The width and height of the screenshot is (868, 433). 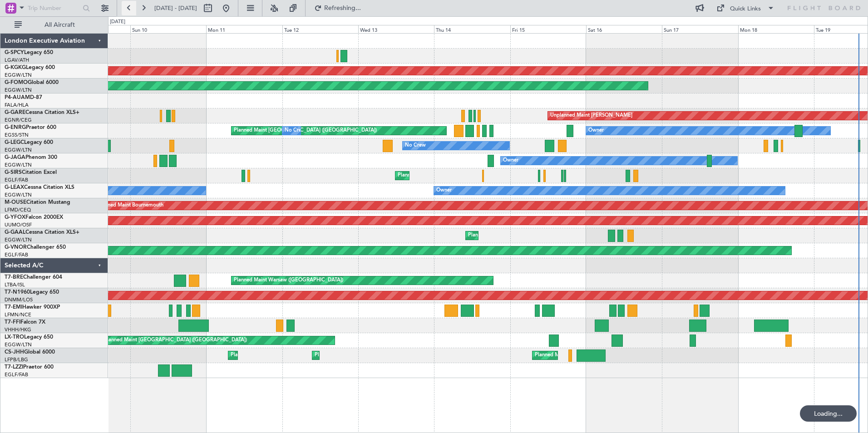 I want to click on span: LX-TRO, so click(x=14, y=337).